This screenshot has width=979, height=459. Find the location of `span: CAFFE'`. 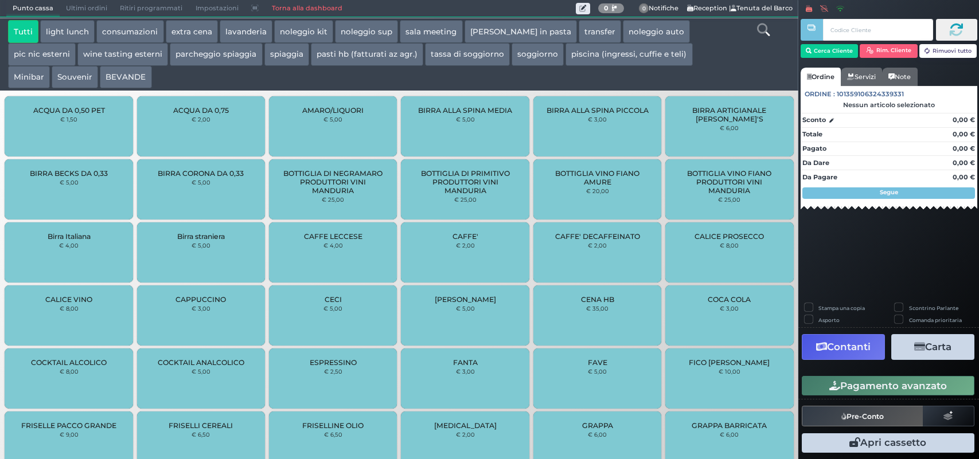

span: CAFFE' is located at coordinates (465, 236).